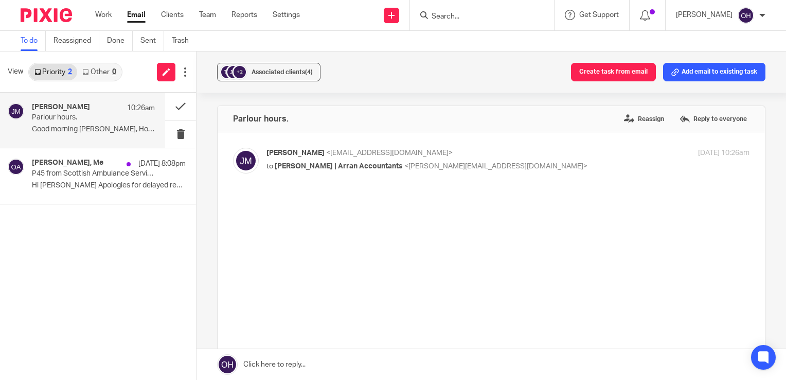 The image size is (786, 380). What do you see at coordinates (141, 108) in the screenshot?
I see `p: 10:26am` at bounding box center [141, 108].